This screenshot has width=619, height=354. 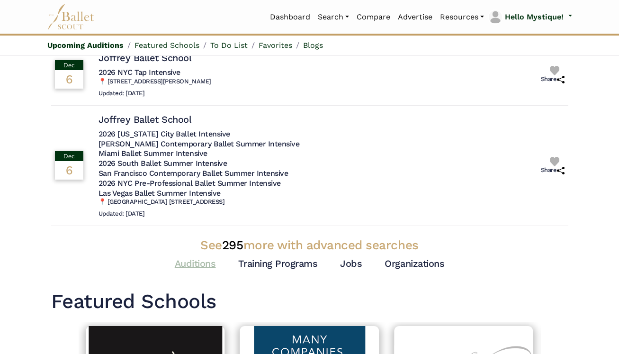 What do you see at coordinates (155, 73) in the screenshot?
I see `h5: 2026 NYC Tap Intensive` at bounding box center [155, 73].